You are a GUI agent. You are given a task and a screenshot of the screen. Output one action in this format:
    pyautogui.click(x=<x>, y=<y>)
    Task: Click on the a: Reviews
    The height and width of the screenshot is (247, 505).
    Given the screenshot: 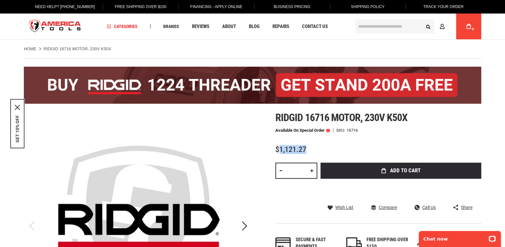 What is the action you would take?
    pyautogui.click(x=201, y=26)
    